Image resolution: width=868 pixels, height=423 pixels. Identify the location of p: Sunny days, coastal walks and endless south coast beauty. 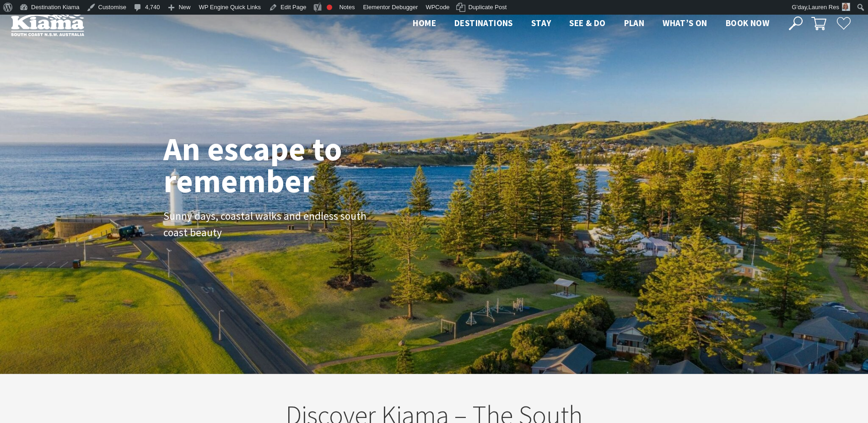
(266, 225).